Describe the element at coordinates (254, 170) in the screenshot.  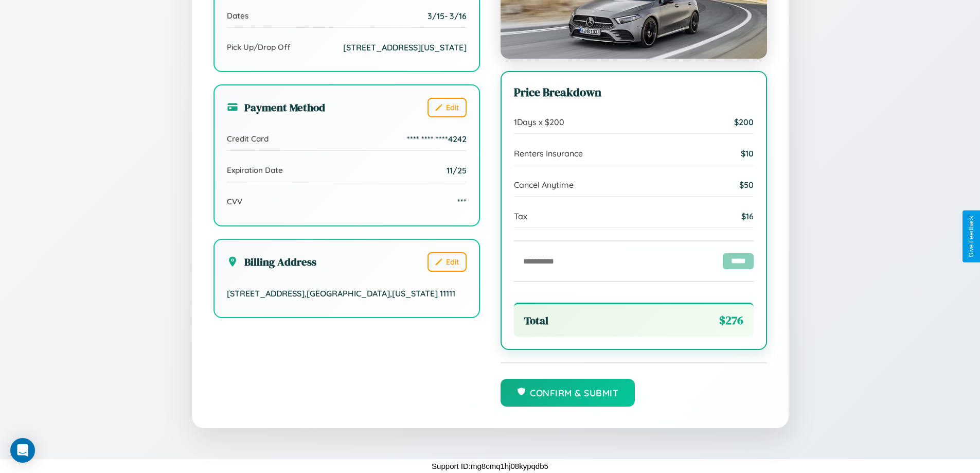
I see `span: Expiration Date` at that location.